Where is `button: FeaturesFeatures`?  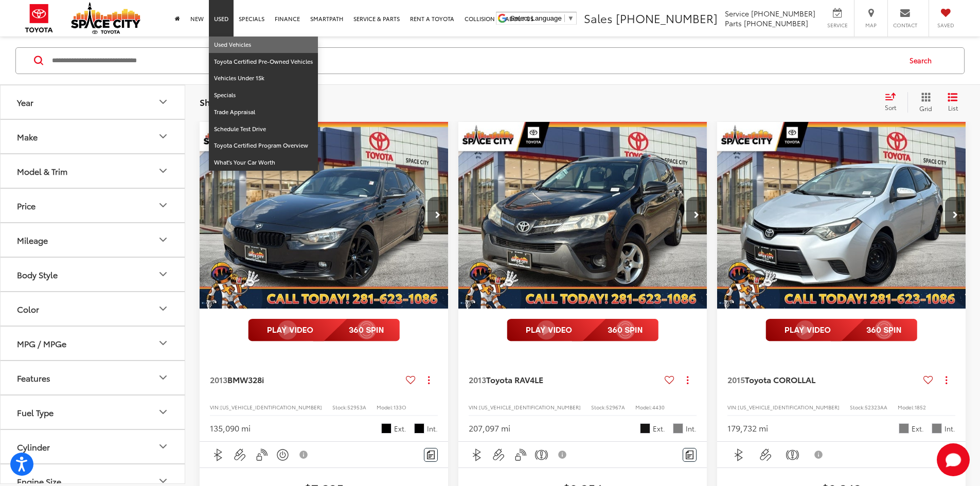
button: FeaturesFeatures is located at coordinates (93, 377).